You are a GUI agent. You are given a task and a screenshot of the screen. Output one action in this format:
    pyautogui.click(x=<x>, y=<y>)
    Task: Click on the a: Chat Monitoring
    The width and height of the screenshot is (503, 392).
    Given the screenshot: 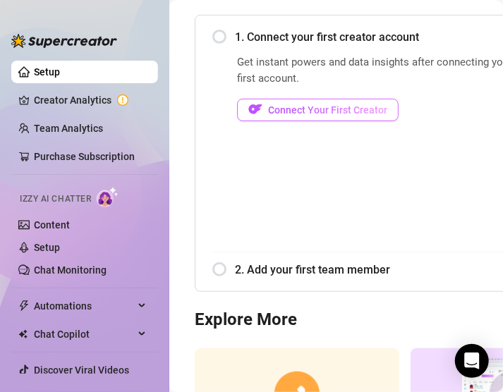 What is the action you would take?
    pyautogui.click(x=70, y=270)
    